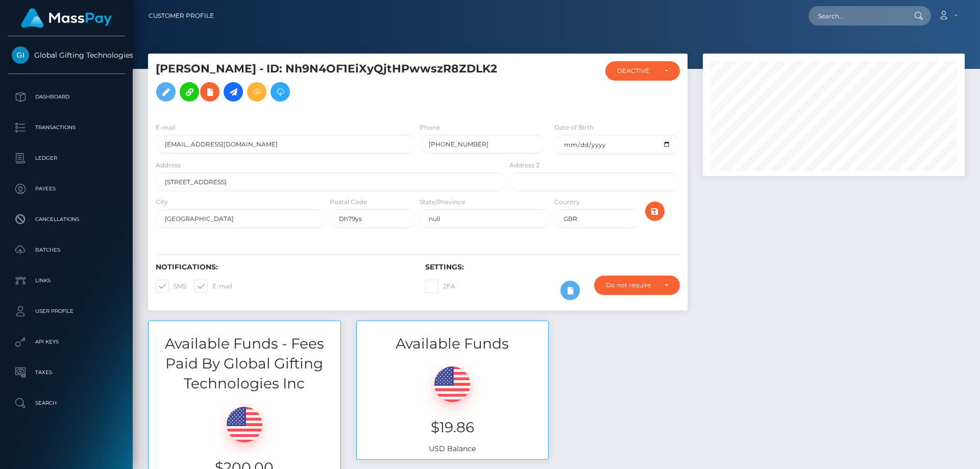 Image resolution: width=980 pixels, height=469 pixels. What do you see at coordinates (430, 127) in the screenshot?
I see `label: Phone` at bounding box center [430, 127].